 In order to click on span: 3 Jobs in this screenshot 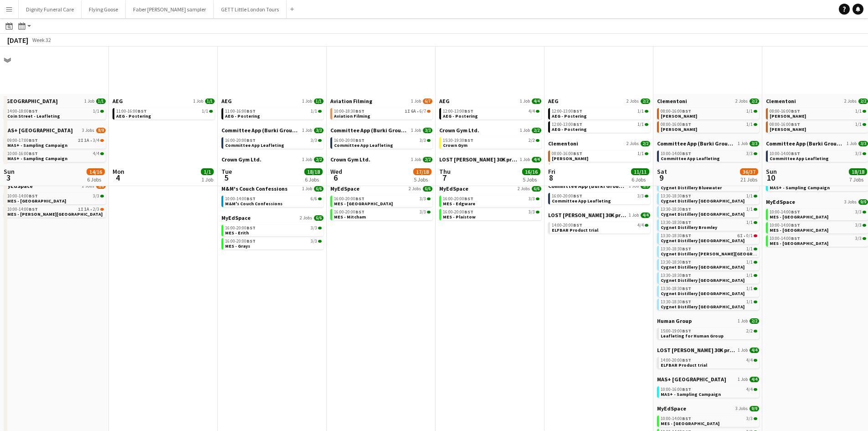, I will do `click(88, 130)`.